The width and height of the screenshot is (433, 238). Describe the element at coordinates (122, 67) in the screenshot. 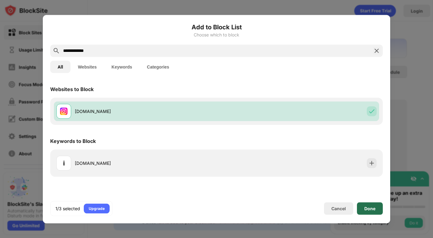

I see `button: Keywords` at that location.